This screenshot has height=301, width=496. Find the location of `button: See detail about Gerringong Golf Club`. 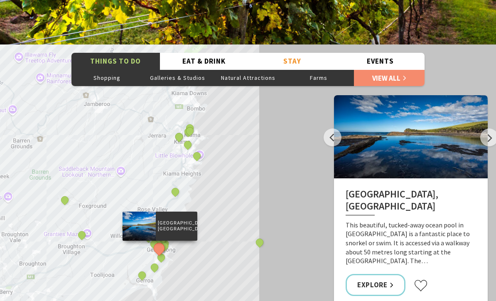

button: See detail about Gerringong Golf Club is located at coordinates (154, 267).